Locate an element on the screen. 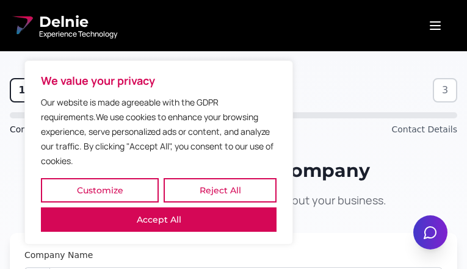  button: Customize is located at coordinates (100, 191).